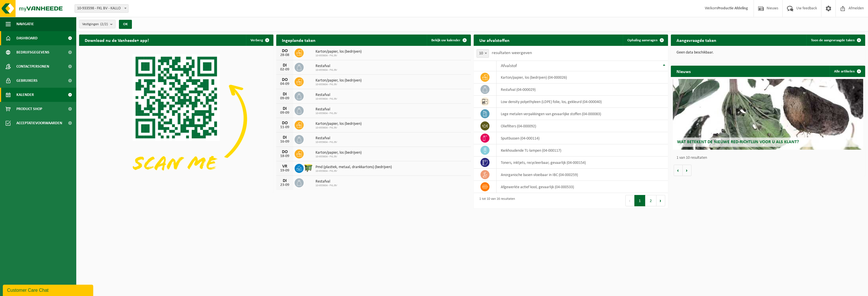 This screenshot has height=296, width=868. What do you see at coordinates (768, 53) in the screenshot?
I see `p: Geen data beschikbaar.` at bounding box center [768, 53].